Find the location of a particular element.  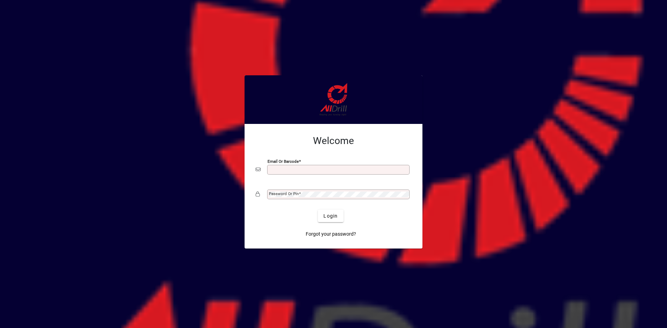

mat-label: Email or Barcode is located at coordinates (283, 161).